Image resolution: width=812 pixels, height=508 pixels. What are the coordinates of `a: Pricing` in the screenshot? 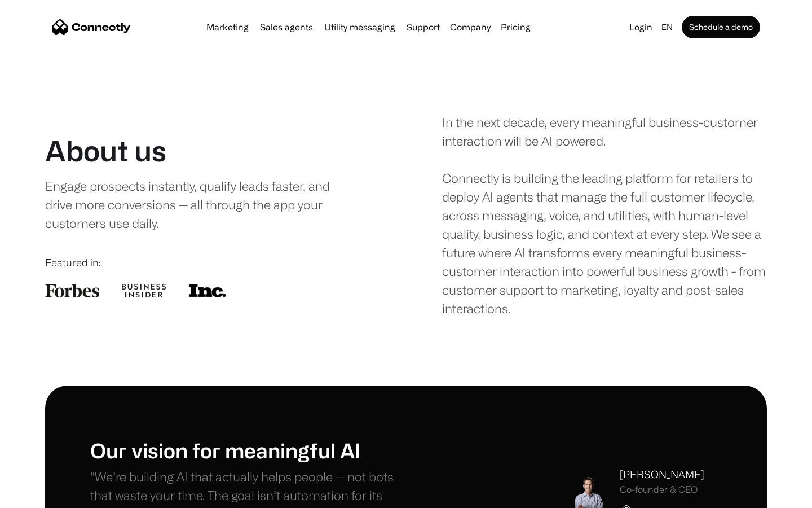 It's located at (515, 27).